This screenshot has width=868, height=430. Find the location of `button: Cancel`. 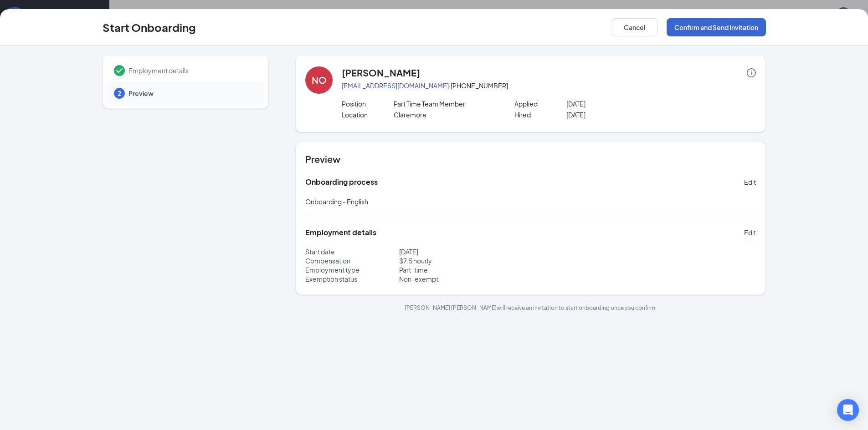

button: Cancel is located at coordinates (634, 27).